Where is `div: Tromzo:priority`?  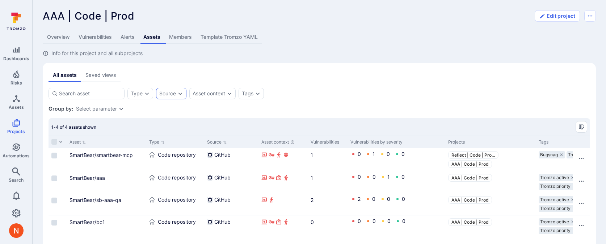
div: Tromzo:priority is located at coordinates (559, 186).